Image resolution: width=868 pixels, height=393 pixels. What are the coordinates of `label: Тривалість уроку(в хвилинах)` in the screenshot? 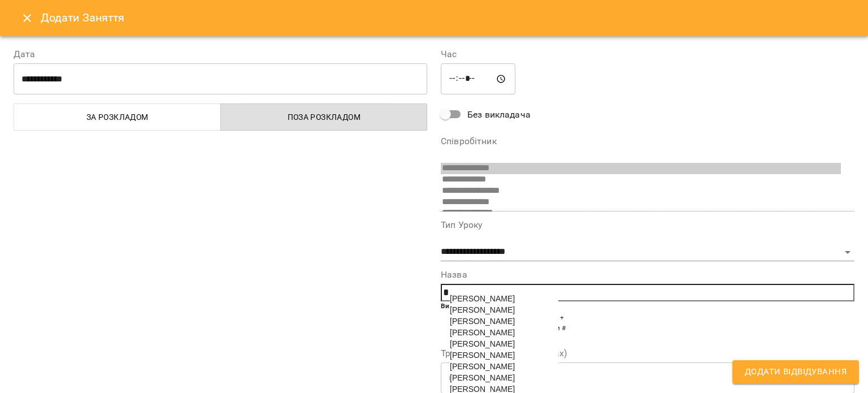 It's located at (647, 354).